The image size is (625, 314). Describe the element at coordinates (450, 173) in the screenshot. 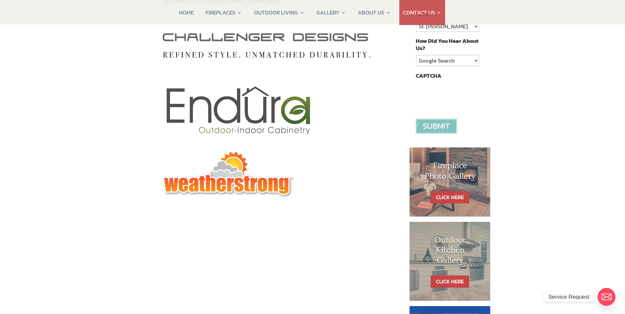

I see `h1: Fireplace Photo Gallery` at that location.